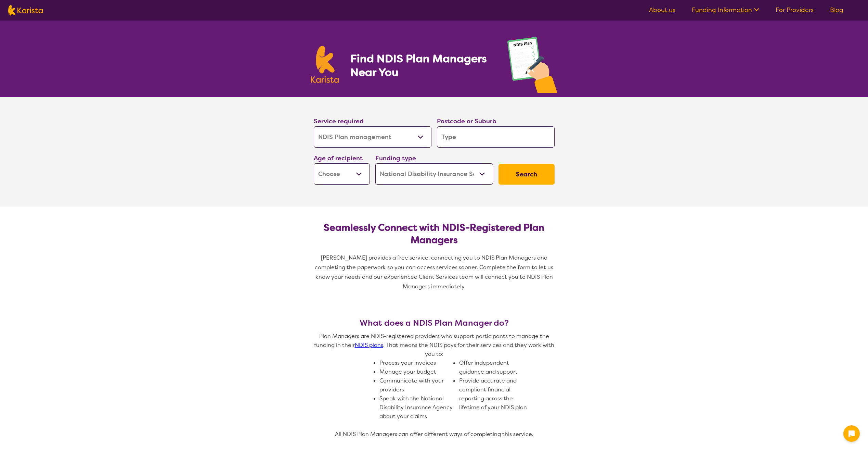 This screenshot has height=450, width=868. I want to click on a: Funding Information, so click(725, 10).